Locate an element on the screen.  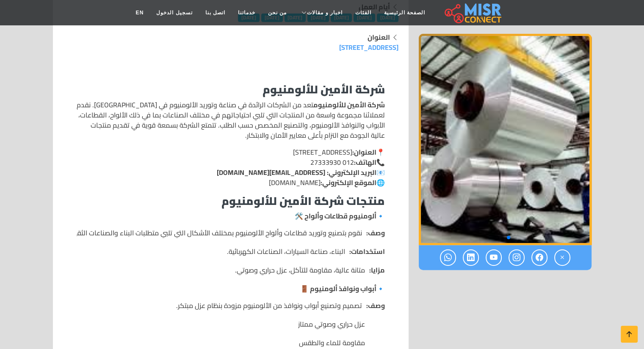
strong: منتجات شركة الأمين للألومنيوم is located at coordinates (303, 201).